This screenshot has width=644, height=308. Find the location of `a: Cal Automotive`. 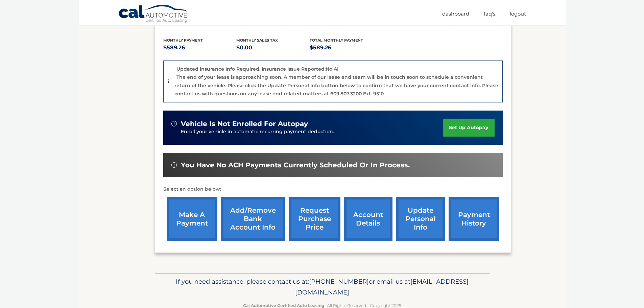

a: Cal Automotive is located at coordinates (154, 14).